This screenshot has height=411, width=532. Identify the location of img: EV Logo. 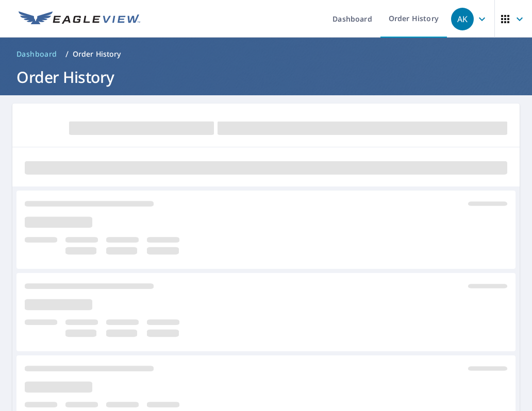
(79, 19).